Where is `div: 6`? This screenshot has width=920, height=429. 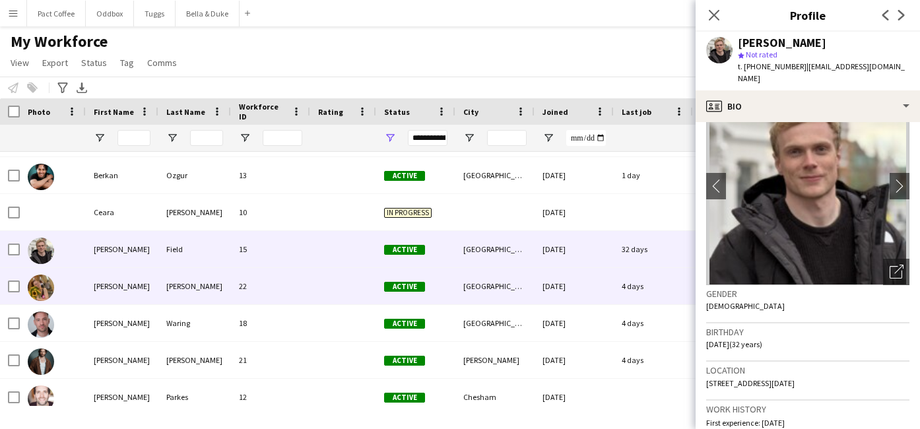
div: 6 is located at coordinates (736, 249).